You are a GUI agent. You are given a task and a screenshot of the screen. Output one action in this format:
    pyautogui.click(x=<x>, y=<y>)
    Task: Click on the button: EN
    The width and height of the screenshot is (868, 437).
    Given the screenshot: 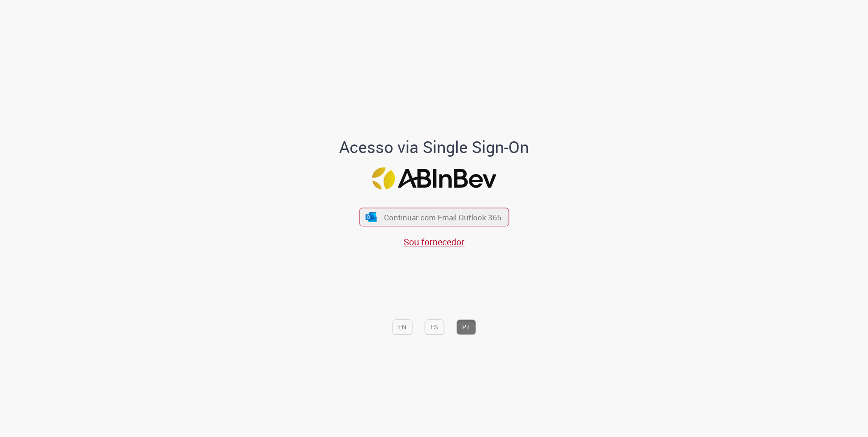 What is the action you would take?
    pyautogui.click(x=402, y=327)
    